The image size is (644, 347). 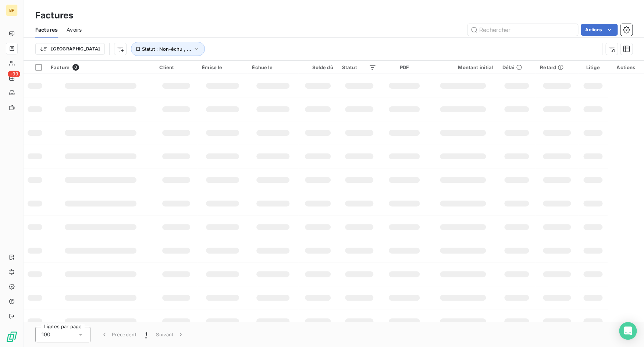 I want to click on span: Factures, so click(x=46, y=30).